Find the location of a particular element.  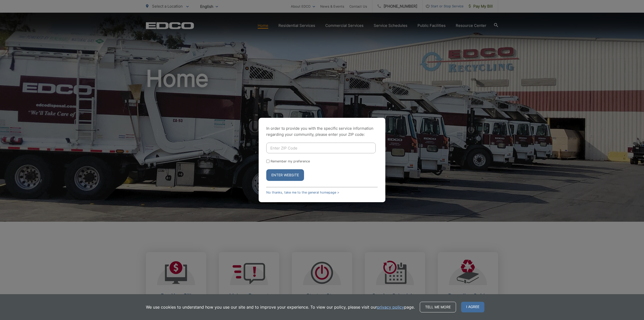

a: privacy policy is located at coordinates (390, 307).